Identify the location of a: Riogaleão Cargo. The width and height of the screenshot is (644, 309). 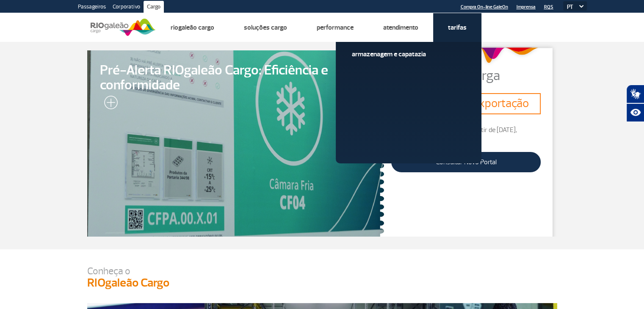
(192, 27).